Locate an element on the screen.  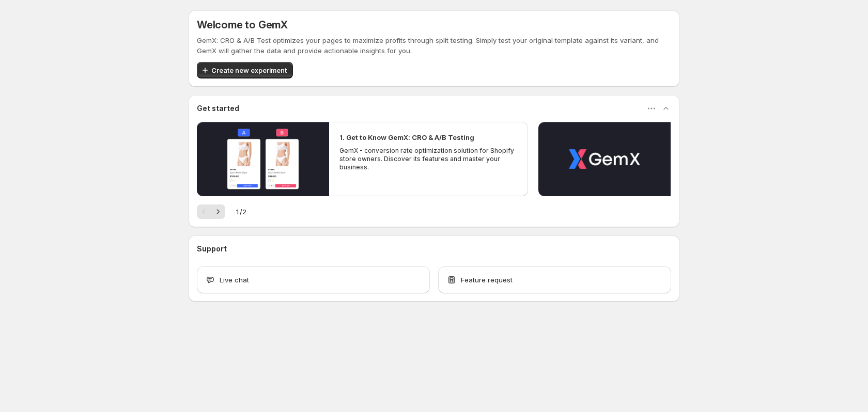
span: Live chat is located at coordinates (234, 280).